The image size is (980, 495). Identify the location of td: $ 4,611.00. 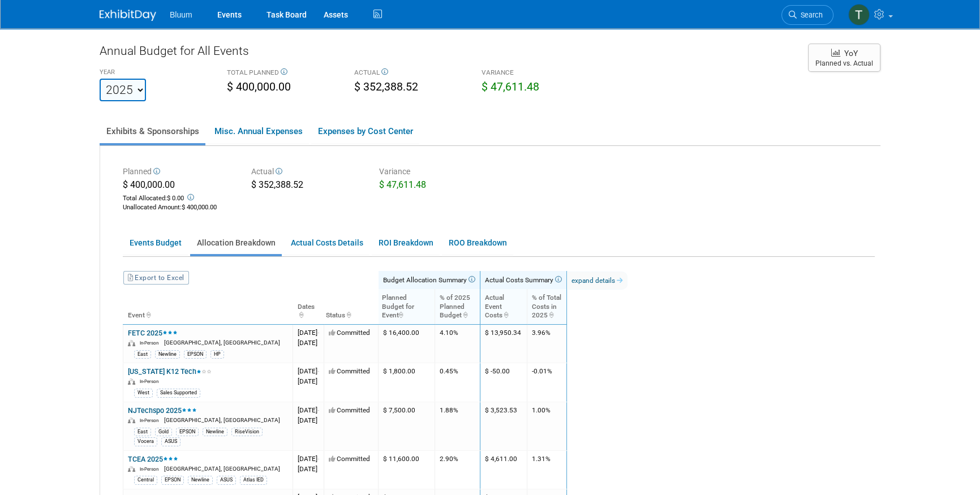
(503, 470).